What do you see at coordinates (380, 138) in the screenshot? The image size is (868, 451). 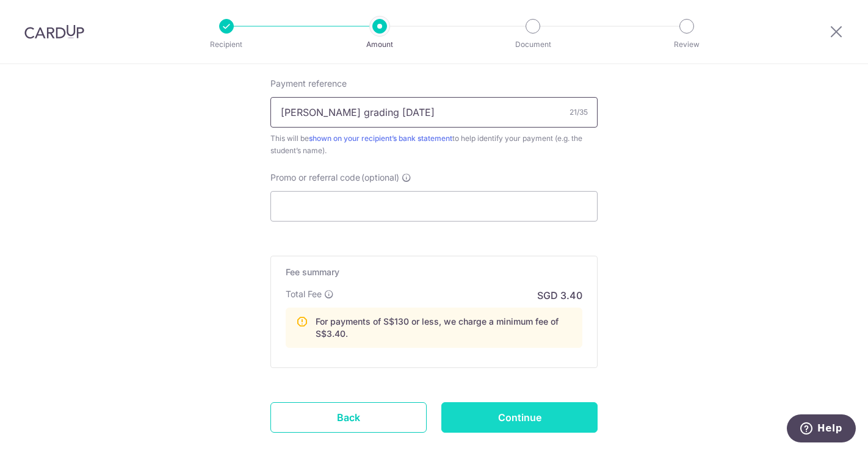 I see `a: shown on your recipient’s bank statement` at bounding box center [380, 138].